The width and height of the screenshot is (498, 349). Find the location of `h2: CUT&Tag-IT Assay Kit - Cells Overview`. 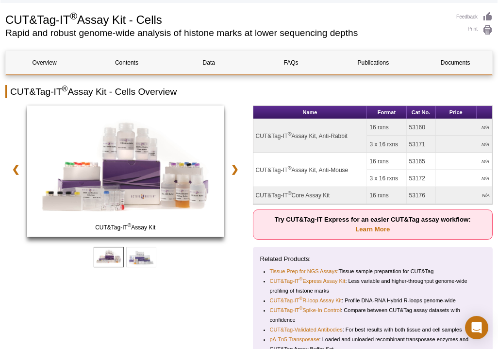

h2: CUT&Tag-IT Assay Kit - Cells Overview is located at coordinates (249, 91).